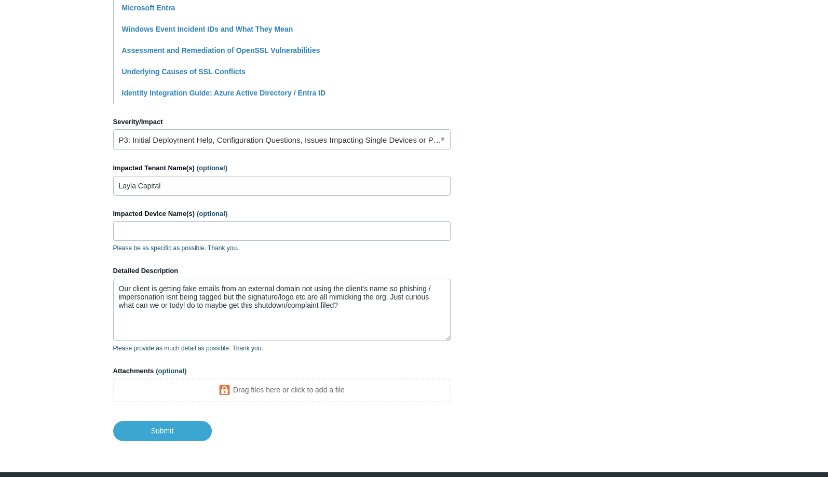 This screenshot has width=828, height=477. Describe the element at coordinates (224, 93) in the screenshot. I see `a: Identity Integration Guide: Azure Active Directory / Entra ID` at that location.